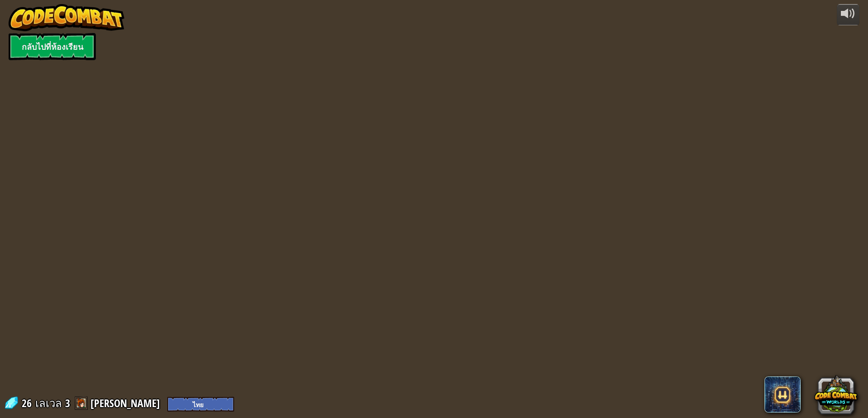 The image size is (868, 418). Describe the element at coordinates (68, 403) in the screenshot. I see `span: 3` at that location.